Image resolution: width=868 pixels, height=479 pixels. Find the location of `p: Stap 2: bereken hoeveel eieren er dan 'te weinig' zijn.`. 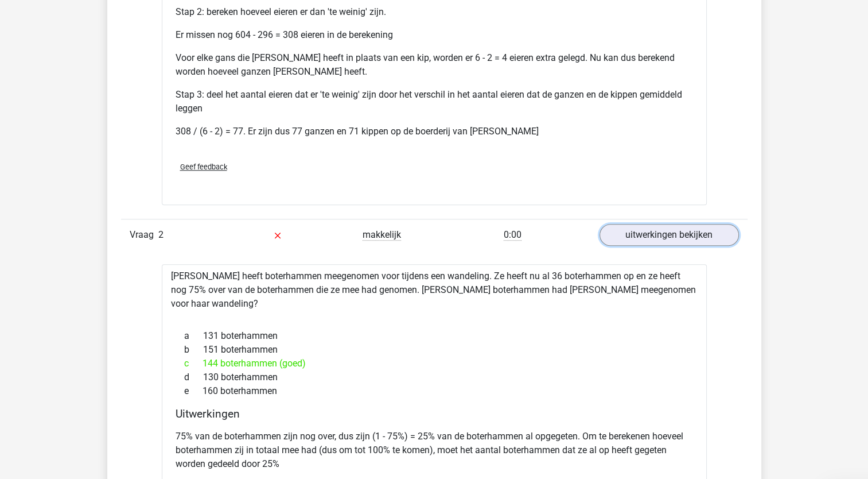

p: Stap 2: bereken hoeveel eieren er dan 'te weinig' zijn. is located at coordinates (434, 12).